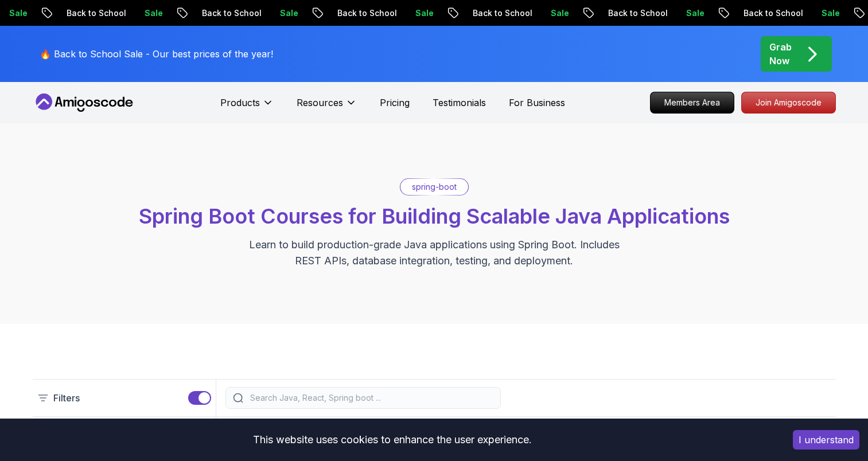  What do you see at coordinates (789, 103) in the screenshot?
I see `p: Join Amigoscode` at bounding box center [789, 103].